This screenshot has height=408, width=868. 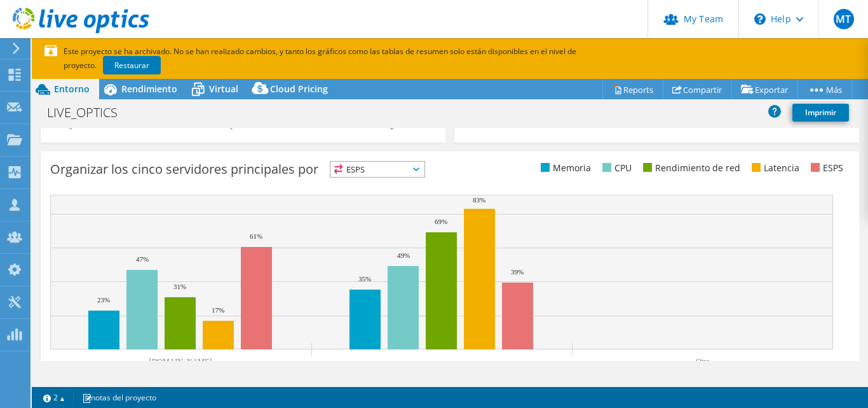 I want to click on span: Cloud Pricing, so click(x=299, y=89).